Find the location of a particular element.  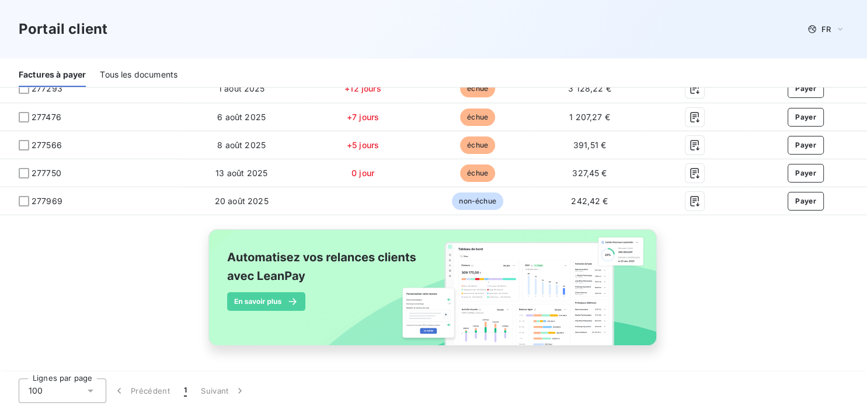

span: 277750 is located at coordinates (46, 173).